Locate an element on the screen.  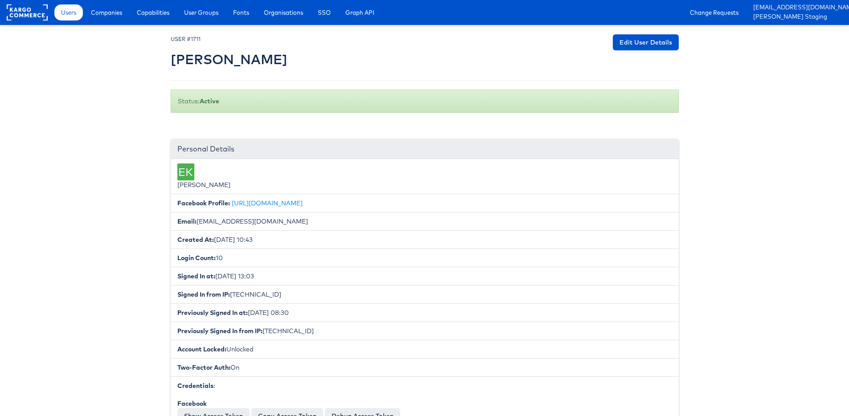
b: Account Locked: is located at coordinates (202, 349).